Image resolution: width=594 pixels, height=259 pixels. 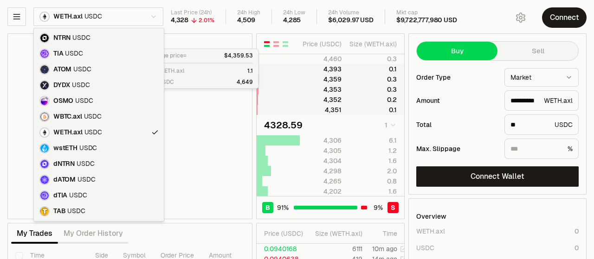 What do you see at coordinates (45, 85) in the screenshot?
I see `img: DYDX Logo` at bounding box center [45, 85].